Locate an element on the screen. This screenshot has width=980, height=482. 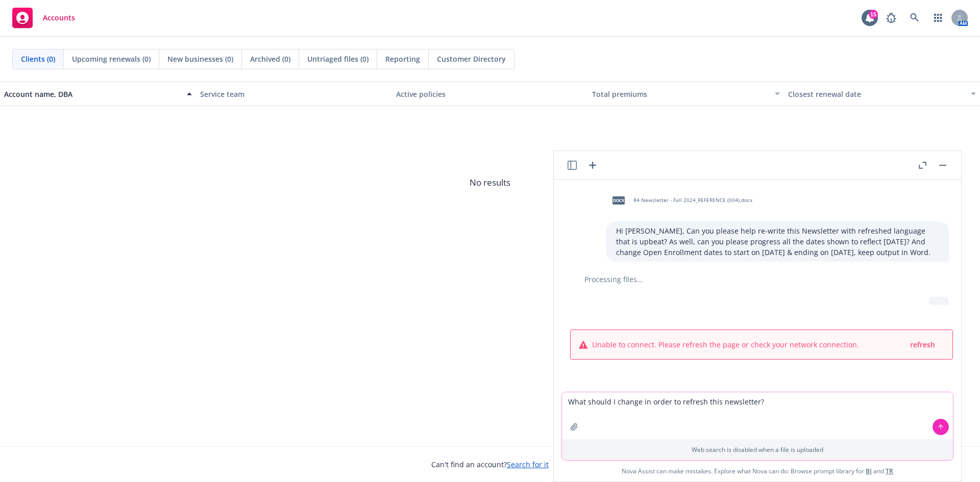
span: docx is located at coordinates (619, 200).